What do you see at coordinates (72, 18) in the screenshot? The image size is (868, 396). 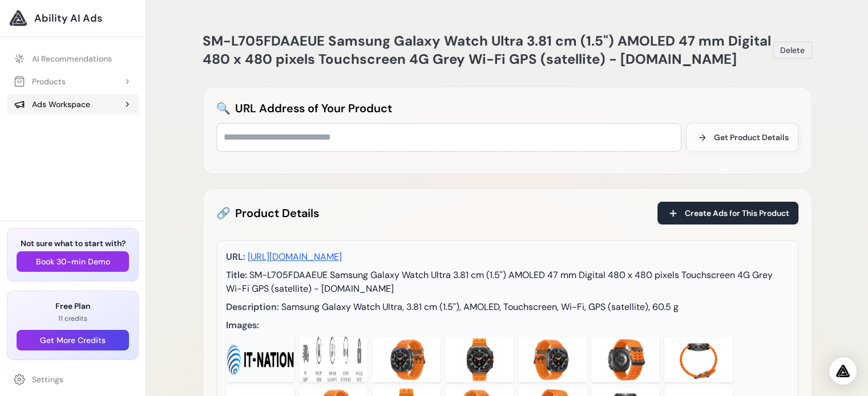 I see `a: Ability AI Ads` at bounding box center [72, 18].